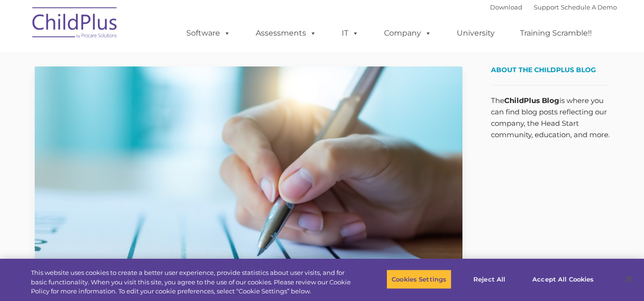  What do you see at coordinates (408, 33) in the screenshot?
I see `a: Company` at bounding box center [408, 33].